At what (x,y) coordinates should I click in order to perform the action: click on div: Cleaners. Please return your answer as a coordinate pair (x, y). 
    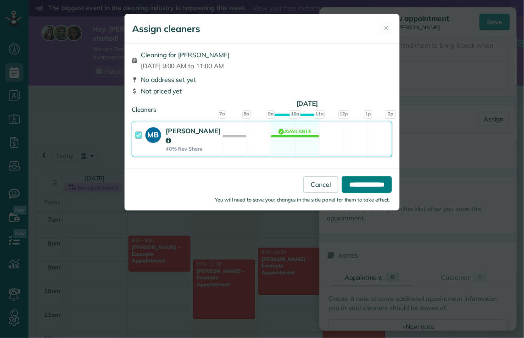
    Looking at the image, I should click on (262, 107).